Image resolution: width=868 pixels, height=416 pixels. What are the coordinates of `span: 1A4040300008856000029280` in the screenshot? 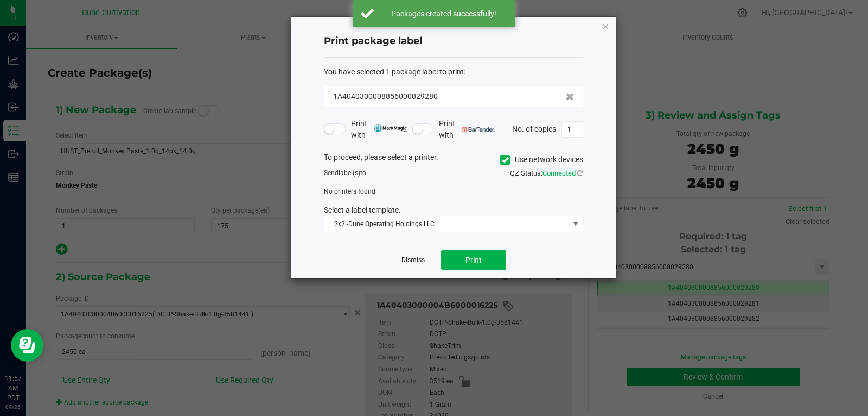 It's located at (386, 96).